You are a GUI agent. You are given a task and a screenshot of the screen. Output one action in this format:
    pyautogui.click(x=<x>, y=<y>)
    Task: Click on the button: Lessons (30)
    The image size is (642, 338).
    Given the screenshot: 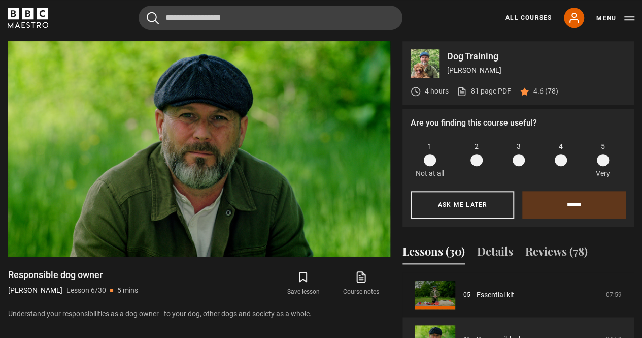 What is the action you would take?
    pyautogui.click(x=433, y=253)
    